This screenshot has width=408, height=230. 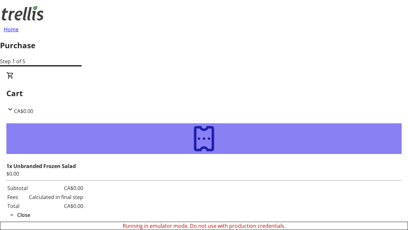 What do you see at coordinates (204, 173) in the screenshot?
I see `div: $0.00` at bounding box center [204, 173].